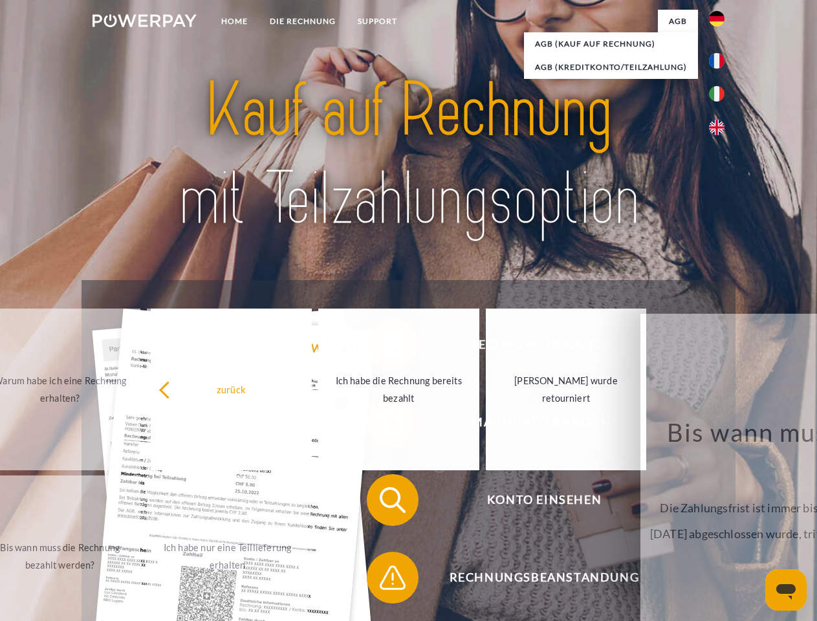 The height and width of the screenshot is (621, 817). I want to click on a: Konto einsehen, so click(535, 500).